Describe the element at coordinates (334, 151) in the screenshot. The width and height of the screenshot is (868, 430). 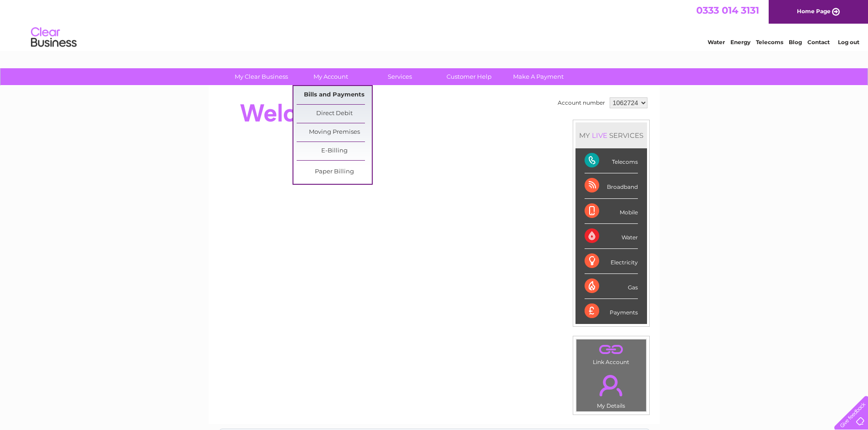
I see `a: E-Billing` at that location.